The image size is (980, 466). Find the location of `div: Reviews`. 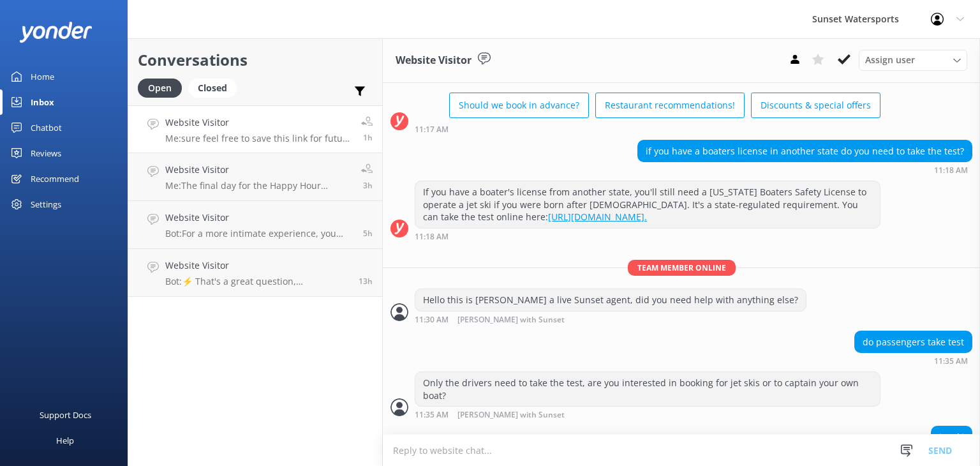

div: Reviews is located at coordinates (46, 153).